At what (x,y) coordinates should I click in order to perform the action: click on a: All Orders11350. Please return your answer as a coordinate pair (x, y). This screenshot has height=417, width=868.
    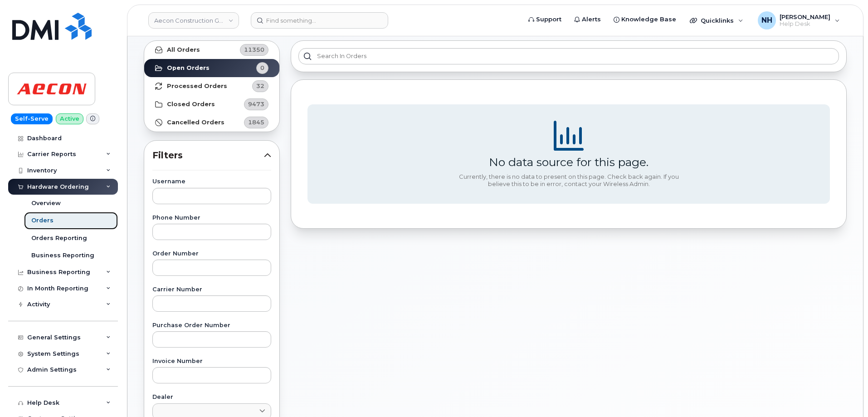
    Looking at the image, I should click on (212, 50).